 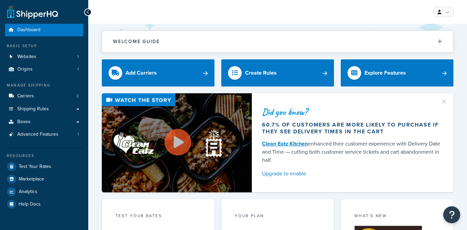 What do you see at coordinates (44, 179) in the screenshot?
I see `a: Marketplace` at bounding box center [44, 179].